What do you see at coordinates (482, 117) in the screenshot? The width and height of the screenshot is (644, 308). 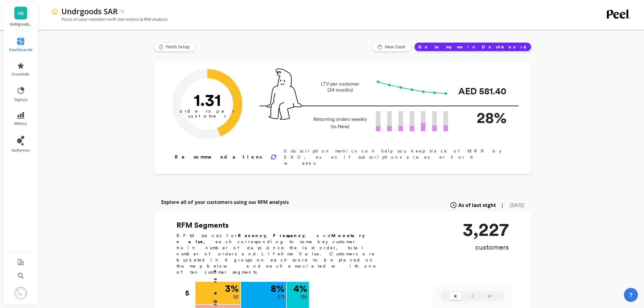 I see `p: 28%` at bounding box center [482, 117].